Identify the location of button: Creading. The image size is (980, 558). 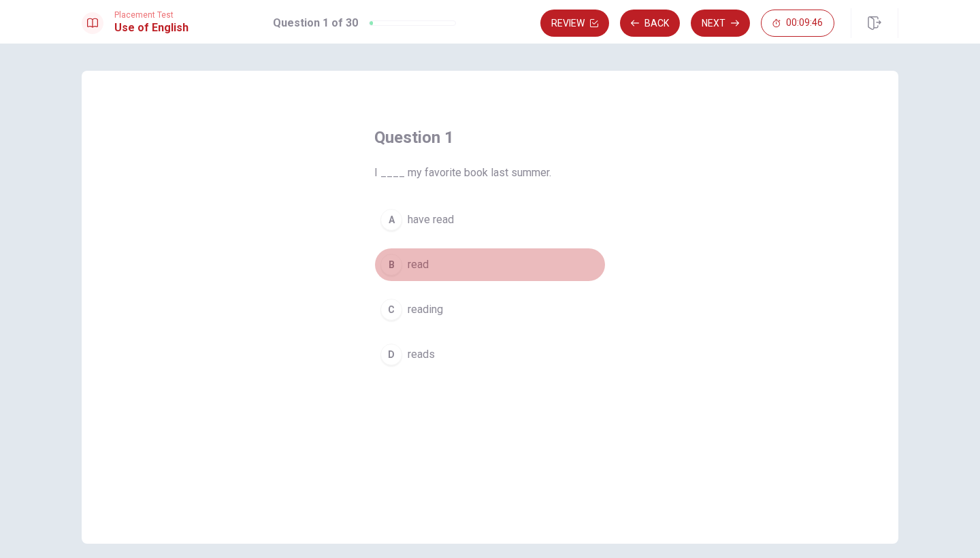
(490, 309).